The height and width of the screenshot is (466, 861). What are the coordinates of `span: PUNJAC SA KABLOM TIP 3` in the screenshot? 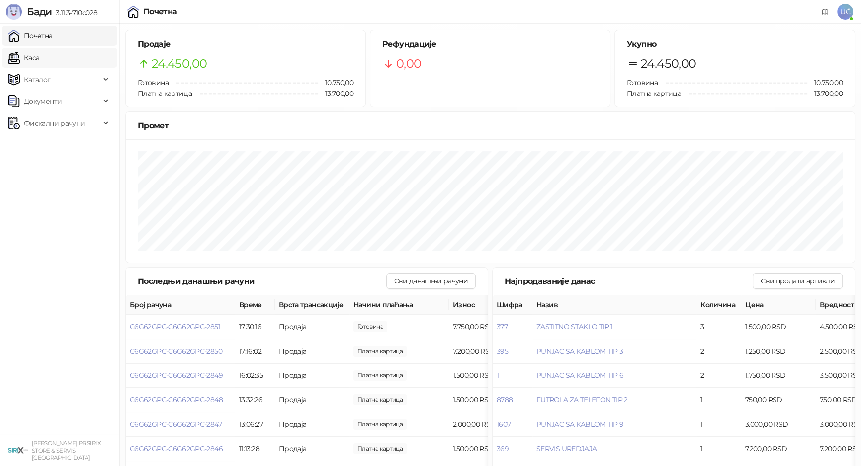 It's located at (580, 351).